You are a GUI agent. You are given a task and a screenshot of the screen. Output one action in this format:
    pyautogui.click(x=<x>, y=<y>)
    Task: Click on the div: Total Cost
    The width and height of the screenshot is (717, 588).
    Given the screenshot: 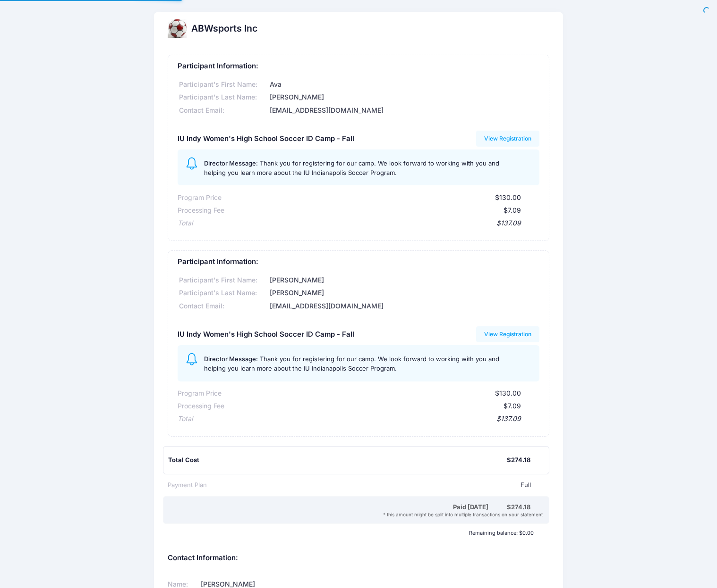 What is the action you would take?
    pyautogui.click(x=337, y=461)
    